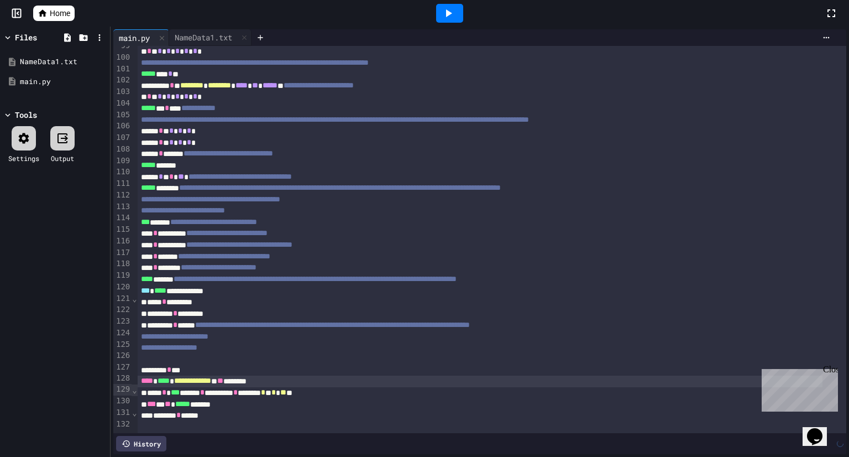 The image size is (849, 457). I want to click on div: Files, so click(26, 37).